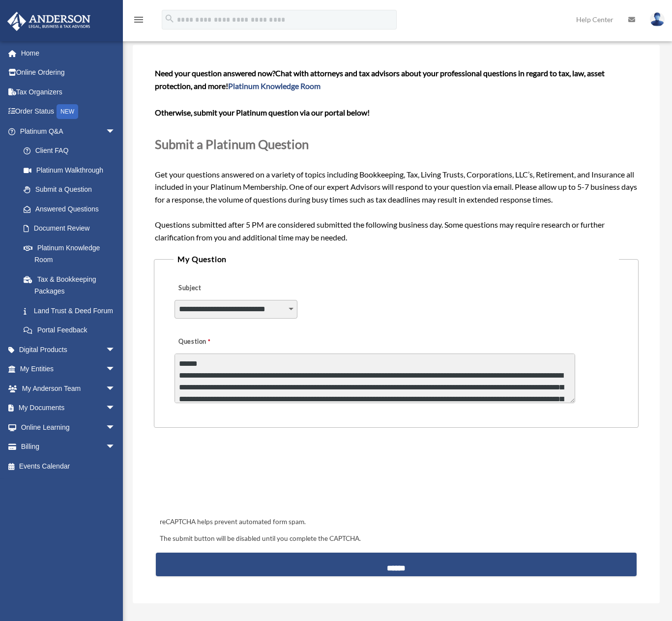  I want to click on span: Chat with attorneys and tax advisors about your professional questions in regard to tax, law, ass..., so click(380, 79).